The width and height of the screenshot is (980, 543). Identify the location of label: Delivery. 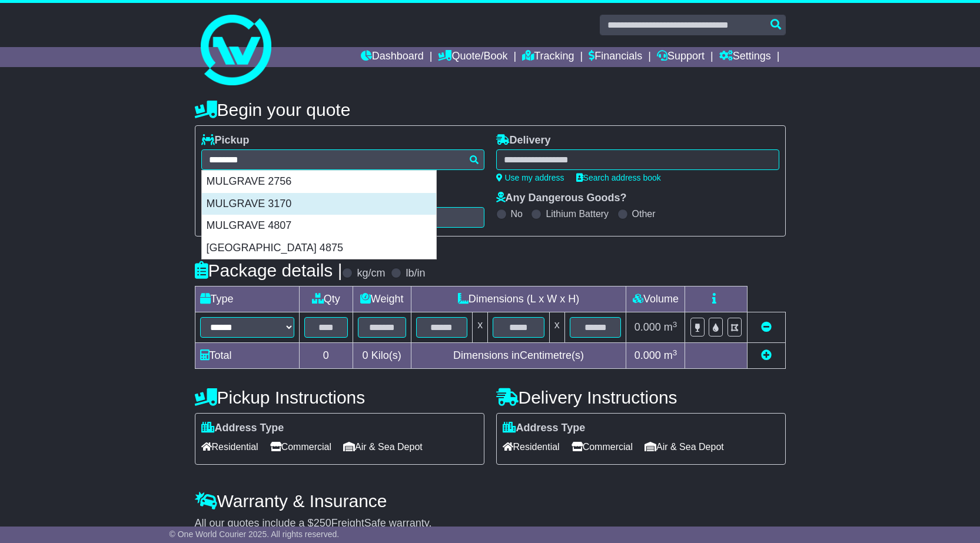
(523, 141).